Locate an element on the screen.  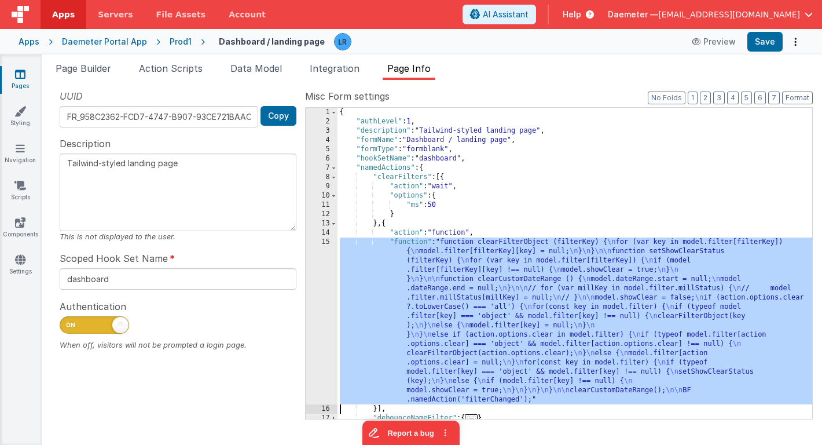
span: Apps is located at coordinates (63, 14).